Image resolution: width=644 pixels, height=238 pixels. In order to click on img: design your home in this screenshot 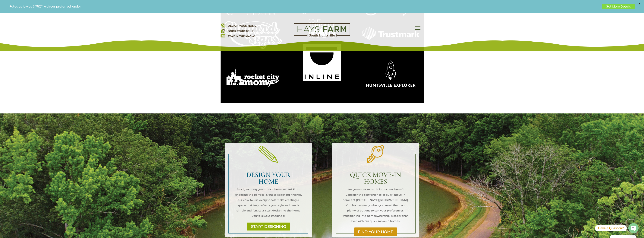, I will do `click(222, 25)`.